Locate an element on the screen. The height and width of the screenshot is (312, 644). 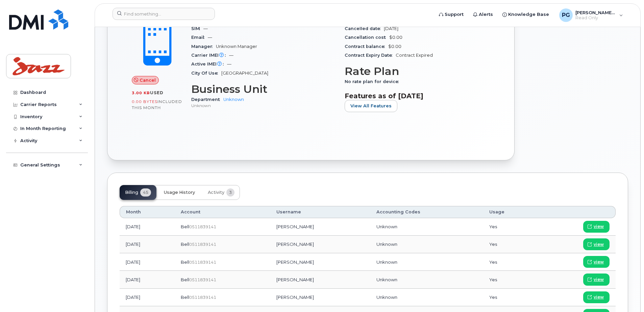
span: Read Only is located at coordinates (596, 18).